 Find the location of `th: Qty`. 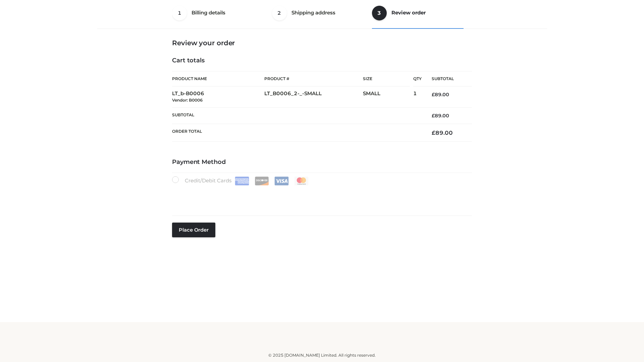

th: Qty is located at coordinates (417, 79).